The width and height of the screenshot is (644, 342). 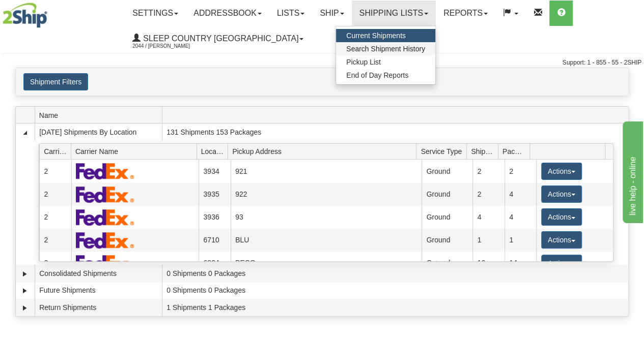 I want to click on div: Support: 1 - 855 - 55 - 2SHIP, so click(x=321, y=63).